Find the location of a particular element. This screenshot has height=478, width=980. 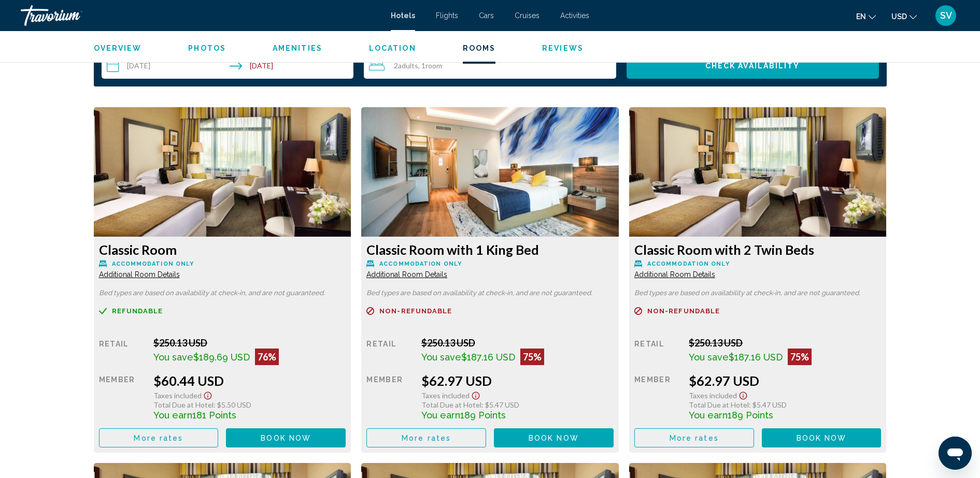

span: 2 is located at coordinates (406, 66).